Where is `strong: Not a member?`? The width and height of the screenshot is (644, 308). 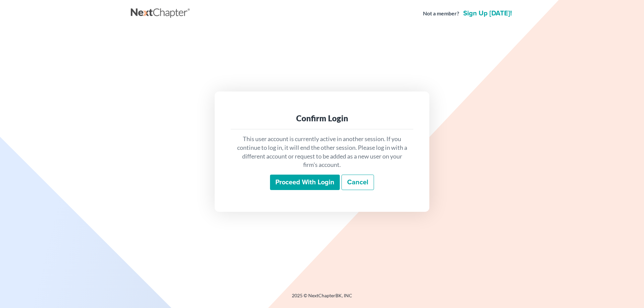
strong: Not a member? is located at coordinates (441, 14).